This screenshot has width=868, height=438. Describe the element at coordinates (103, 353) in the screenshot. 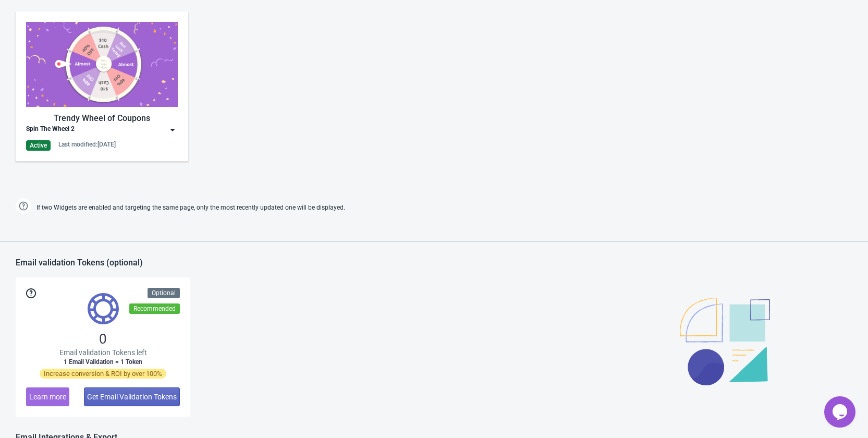

I see `span: Email validation Tokens left` at that location.